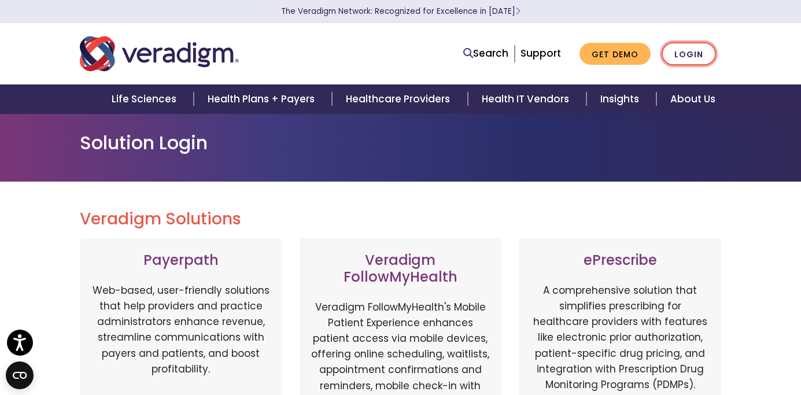  I want to click on h2: Veradigm Solutions, so click(401, 219).